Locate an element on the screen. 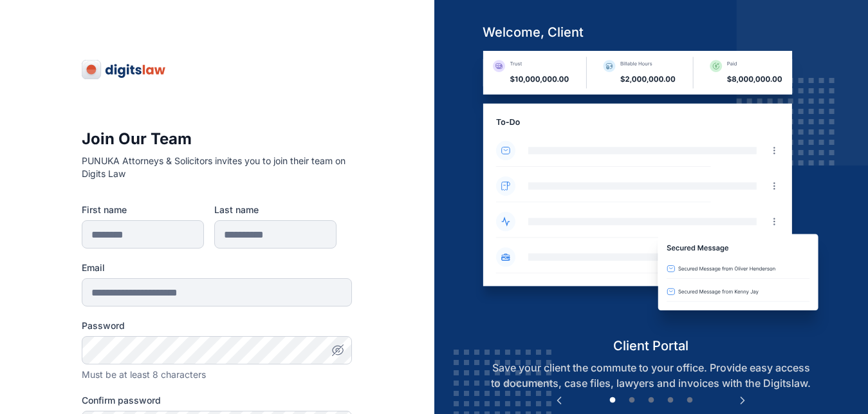 The image size is (868, 414). p: PUNUKA Attorneys & Solicitors invites you to join their team on Digits Law is located at coordinates (217, 168).